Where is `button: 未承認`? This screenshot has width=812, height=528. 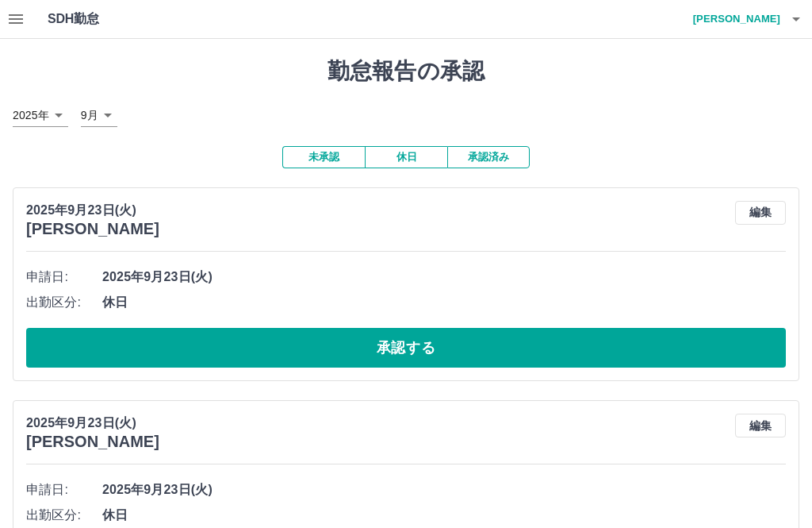
button: 未承認 is located at coordinates (324, 157).